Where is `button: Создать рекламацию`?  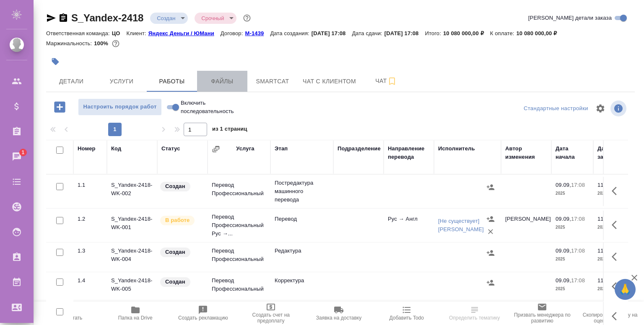
button: Создать рекламацию is located at coordinates (204, 313).